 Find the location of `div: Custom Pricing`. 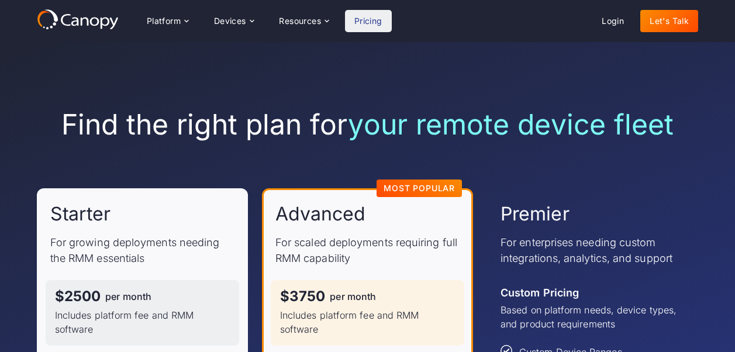

div: Custom Pricing is located at coordinates (539, 292).